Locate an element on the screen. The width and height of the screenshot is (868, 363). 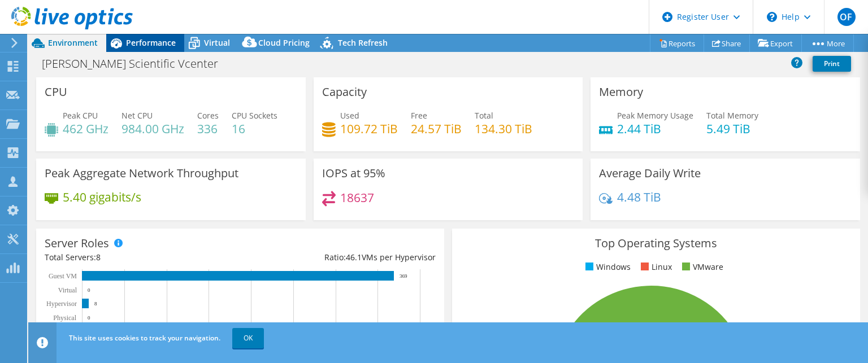
h3: Server Roles is located at coordinates (77, 243).